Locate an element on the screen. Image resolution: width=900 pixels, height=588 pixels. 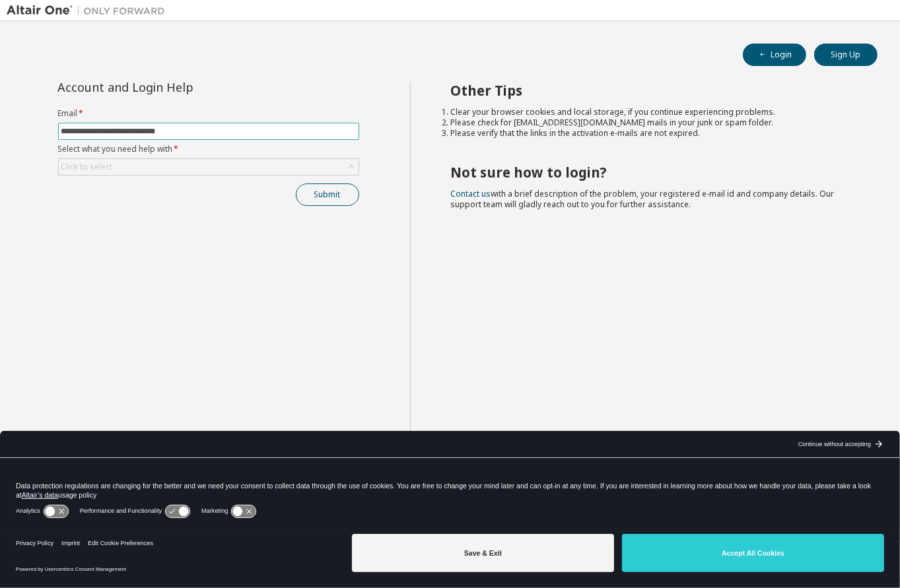
div: Account and Login Help is located at coordinates (178, 87).